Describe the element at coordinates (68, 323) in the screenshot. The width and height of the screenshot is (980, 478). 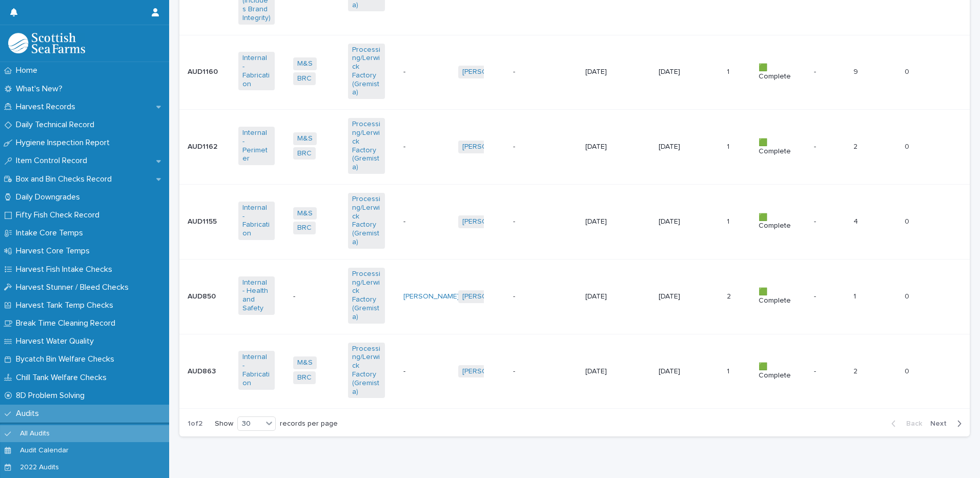
I see `p: Break Time Cleaning Record` at that location.